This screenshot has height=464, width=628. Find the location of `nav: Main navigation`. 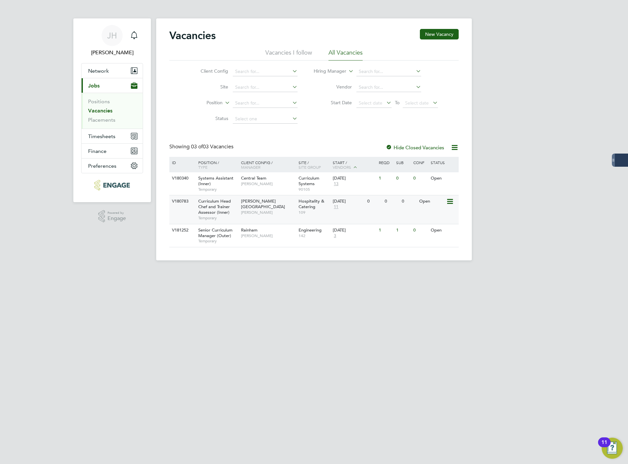

nav: Main navigation is located at coordinates (112, 110).